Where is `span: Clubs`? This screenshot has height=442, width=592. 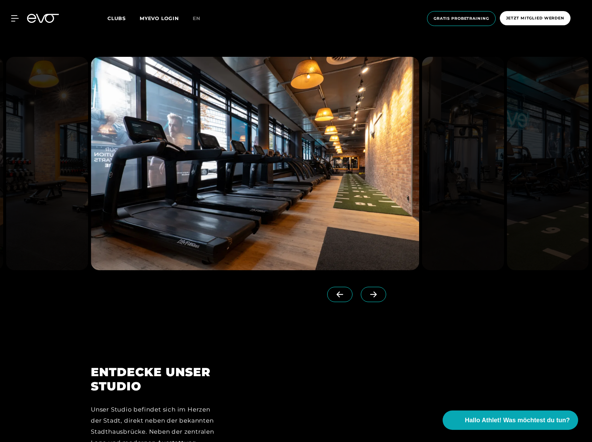 span: Clubs is located at coordinates (116, 18).